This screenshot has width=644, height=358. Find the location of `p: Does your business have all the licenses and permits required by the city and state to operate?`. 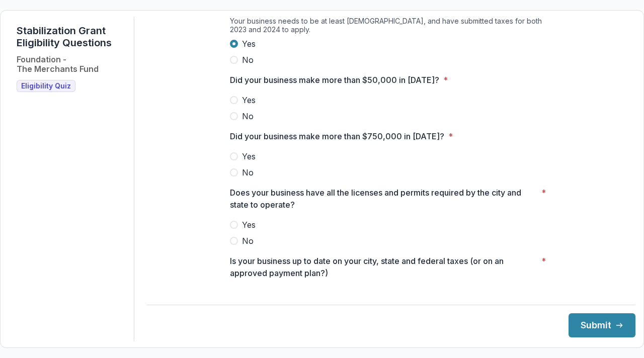

p: Does your business have all the licenses and permits required by the city and state to operate? is located at coordinates (383, 199).